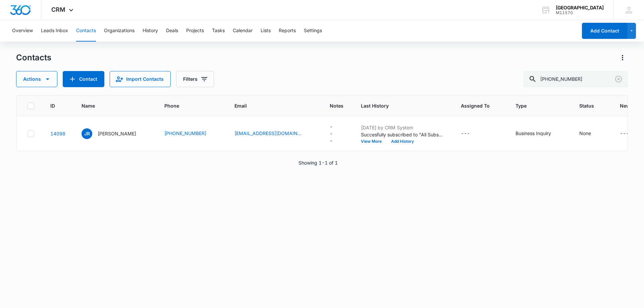 This screenshot has height=308, width=644. Describe the element at coordinates (87, 134) in the screenshot. I see `span: JR` at that location.